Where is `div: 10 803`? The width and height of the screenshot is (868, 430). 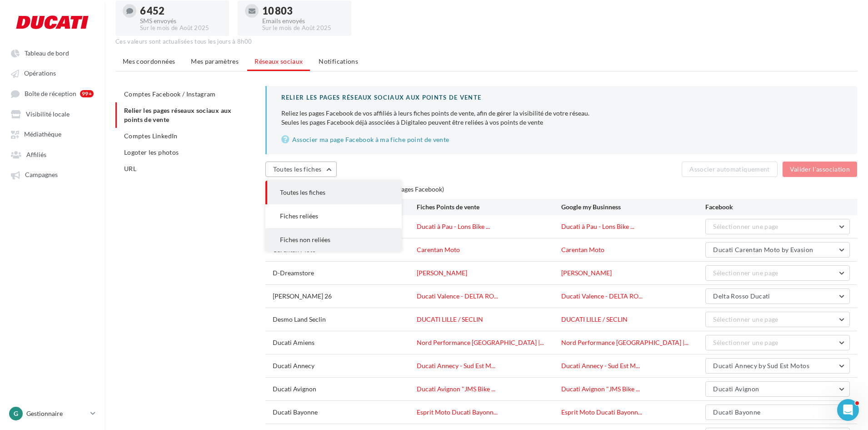
div: 10 803 is located at coordinates (303, 11).